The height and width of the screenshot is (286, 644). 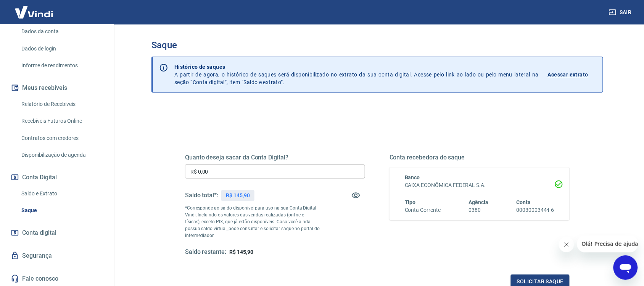 What do you see at coordinates (423, 210) in the screenshot?
I see `h6: Conta Corrente` at bounding box center [423, 210].